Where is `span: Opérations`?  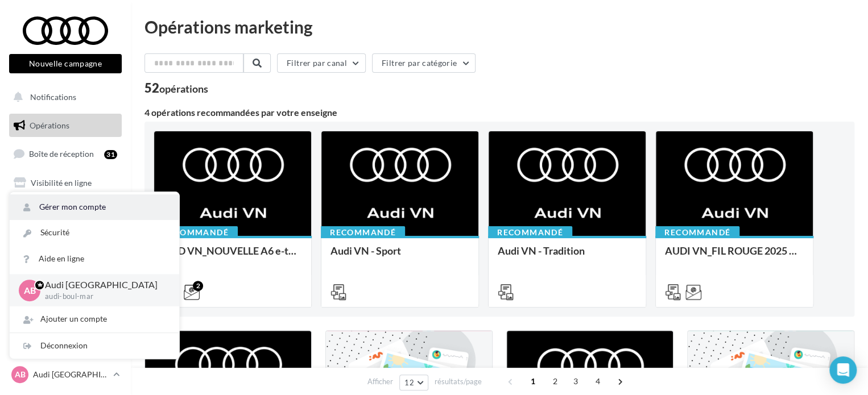 span: Opérations is located at coordinates (49, 125).